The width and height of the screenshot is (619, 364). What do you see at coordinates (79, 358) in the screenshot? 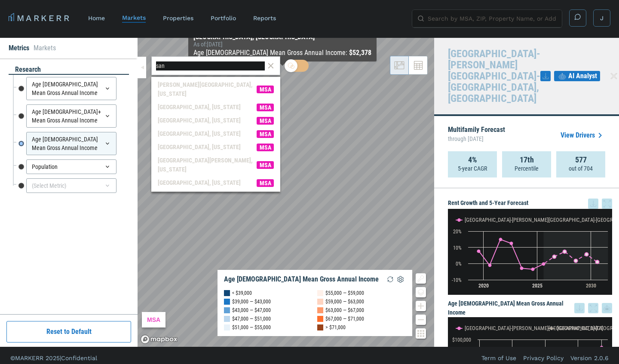
I see `span: Confidential` at bounding box center [79, 358].